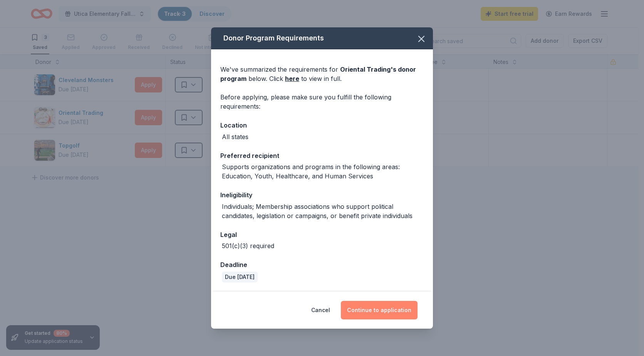 The width and height of the screenshot is (644, 356). I want to click on div: Preferred recipient, so click(322, 155).